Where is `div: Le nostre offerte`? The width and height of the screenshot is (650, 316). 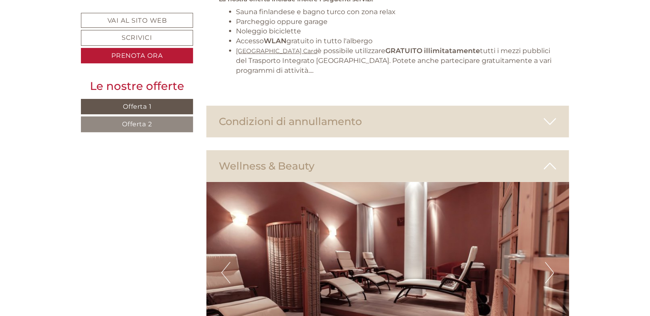 div: Le nostre offerte is located at coordinates (137, 86).